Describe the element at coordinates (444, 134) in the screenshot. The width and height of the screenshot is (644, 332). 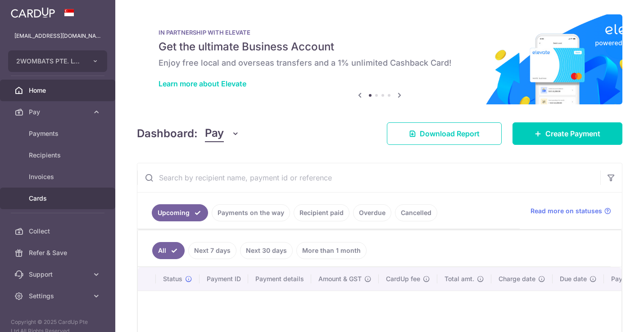
I see `a: Download Report` at that location.